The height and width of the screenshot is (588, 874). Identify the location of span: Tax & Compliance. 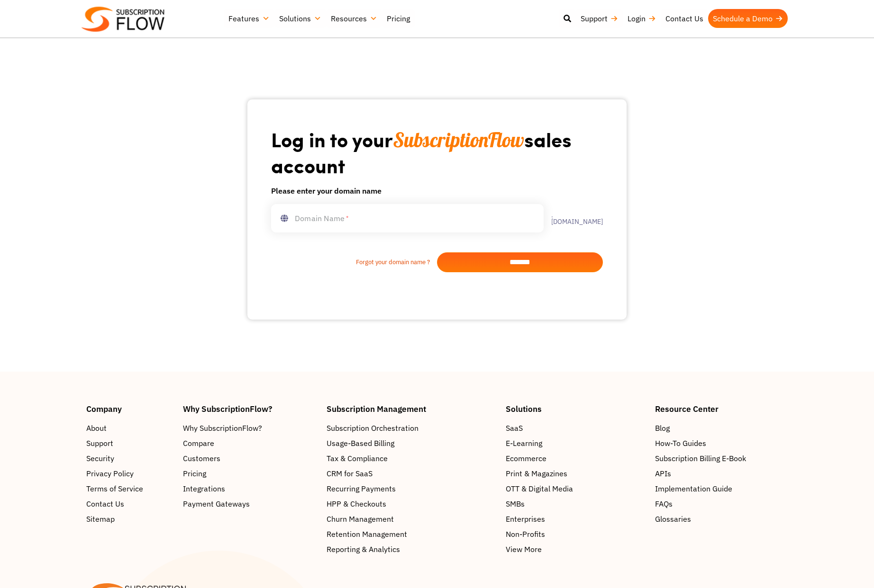
(357, 458).